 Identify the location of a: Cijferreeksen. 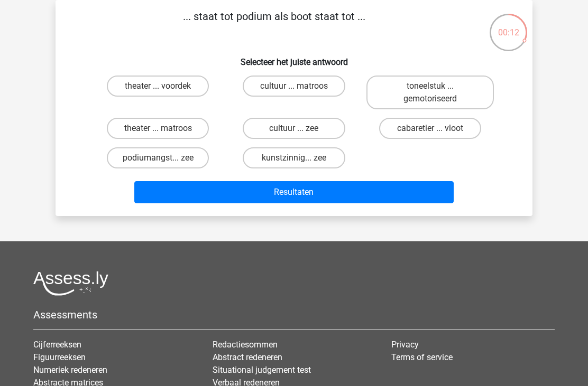
(57, 345).